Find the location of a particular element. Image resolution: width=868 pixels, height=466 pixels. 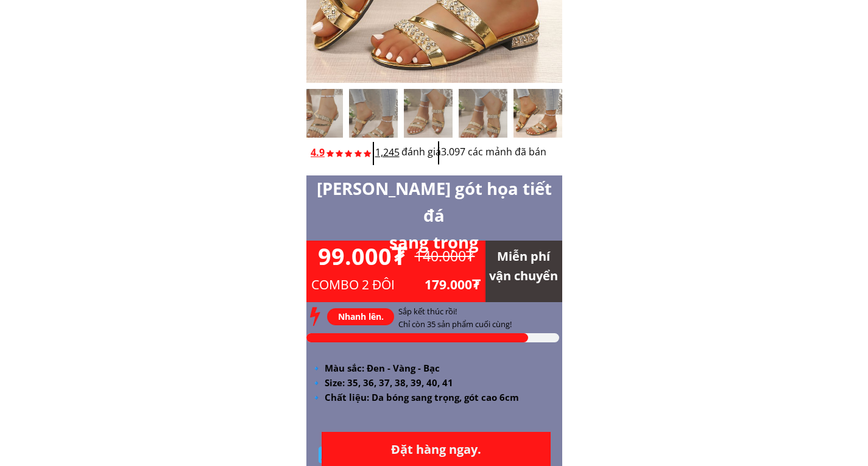

font: 🔹 Chất liệu: Da bóng sang trọng, gót cao 6cm is located at coordinates (414, 397).